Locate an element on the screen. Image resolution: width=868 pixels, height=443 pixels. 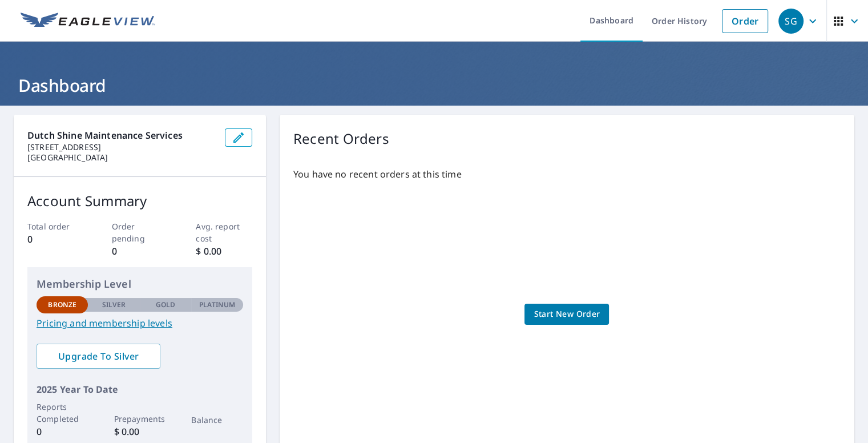
p: Avg. report cost is located at coordinates (224, 233).